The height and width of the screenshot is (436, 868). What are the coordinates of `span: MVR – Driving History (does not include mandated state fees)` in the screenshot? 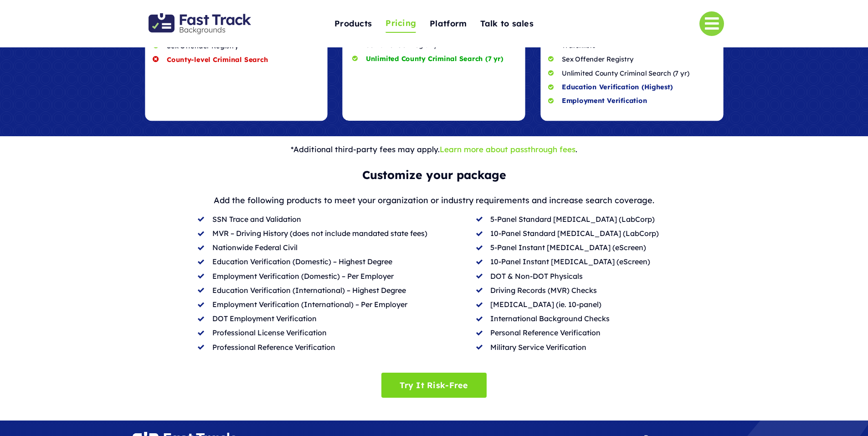 It's located at (320, 233).